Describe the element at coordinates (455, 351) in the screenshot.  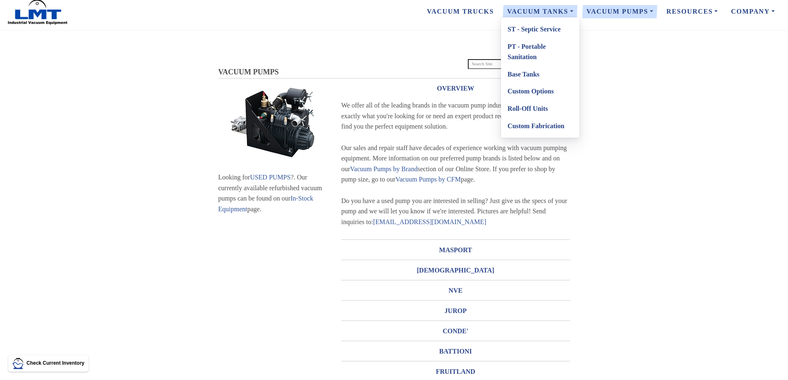
I see `a: BATTIONI` at that location.